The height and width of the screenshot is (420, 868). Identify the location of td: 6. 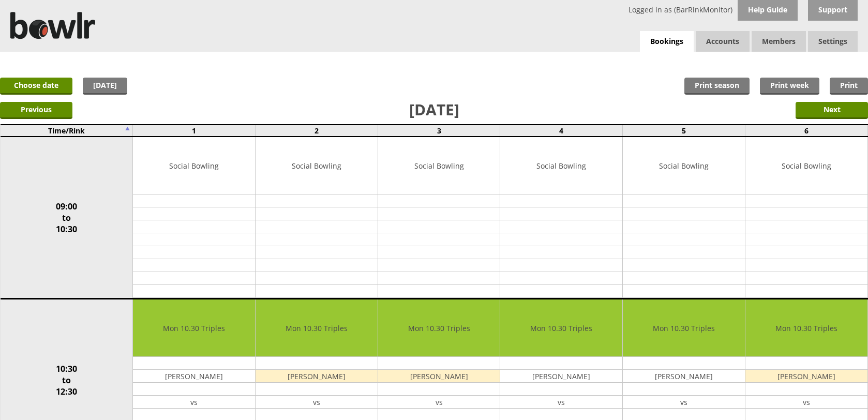
(806, 130).